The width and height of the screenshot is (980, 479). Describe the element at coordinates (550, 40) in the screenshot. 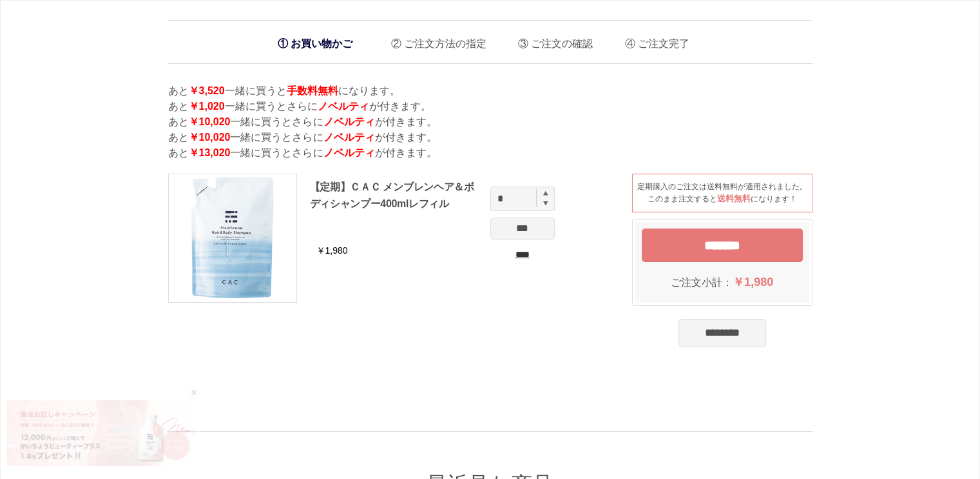

I see `li: ご注文の確認` at that location.